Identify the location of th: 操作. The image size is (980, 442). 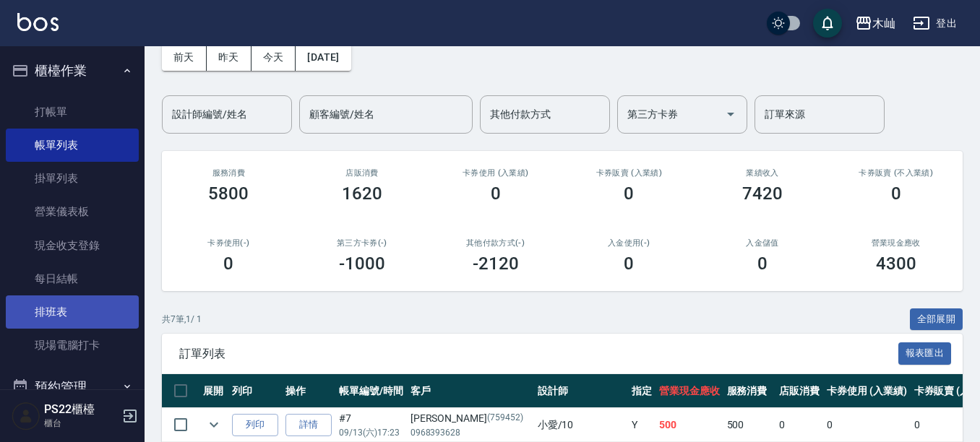
(309, 391).